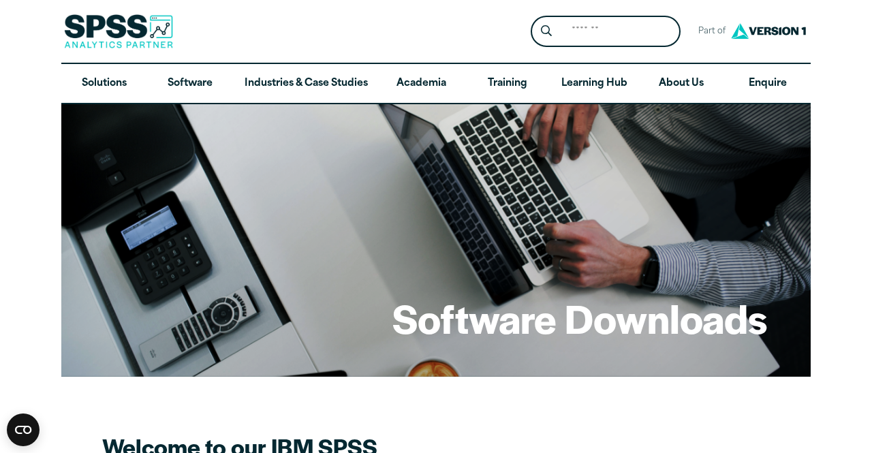 The width and height of the screenshot is (872, 453). Describe the element at coordinates (681, 84) in the screenshot. I see `a: About Us` at that location.